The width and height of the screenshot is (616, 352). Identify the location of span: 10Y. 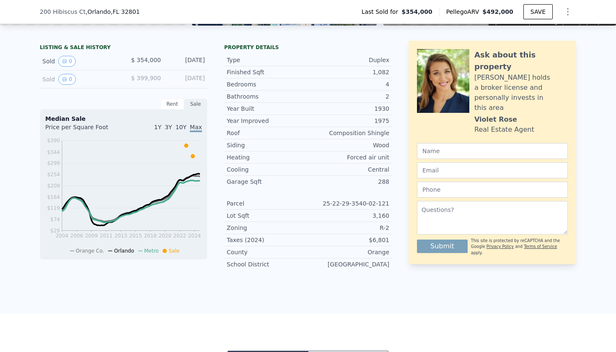
(181, 127).